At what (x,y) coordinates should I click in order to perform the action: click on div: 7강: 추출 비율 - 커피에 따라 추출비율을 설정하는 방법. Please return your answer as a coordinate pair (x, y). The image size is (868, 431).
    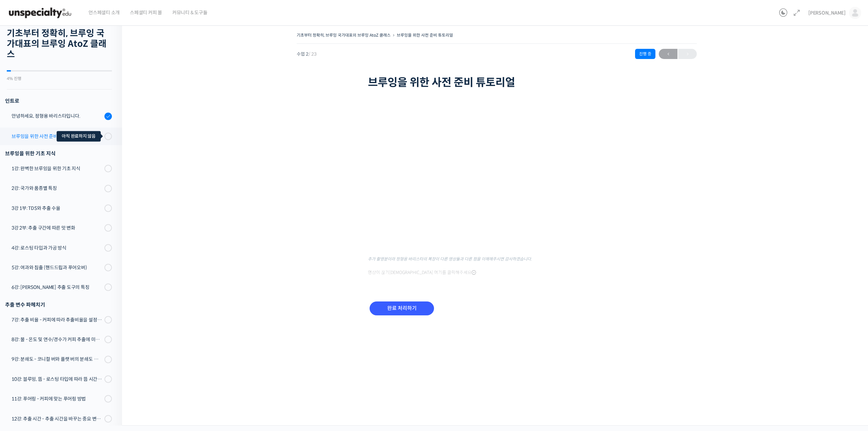
    Looking at the image, I should click on (57, 320).